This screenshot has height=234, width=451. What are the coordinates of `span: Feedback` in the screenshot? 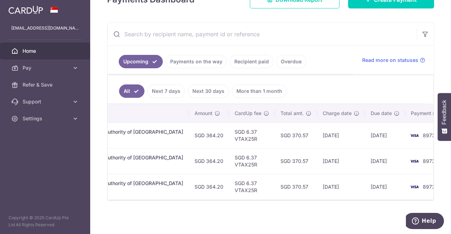 It's located at (444, 112).